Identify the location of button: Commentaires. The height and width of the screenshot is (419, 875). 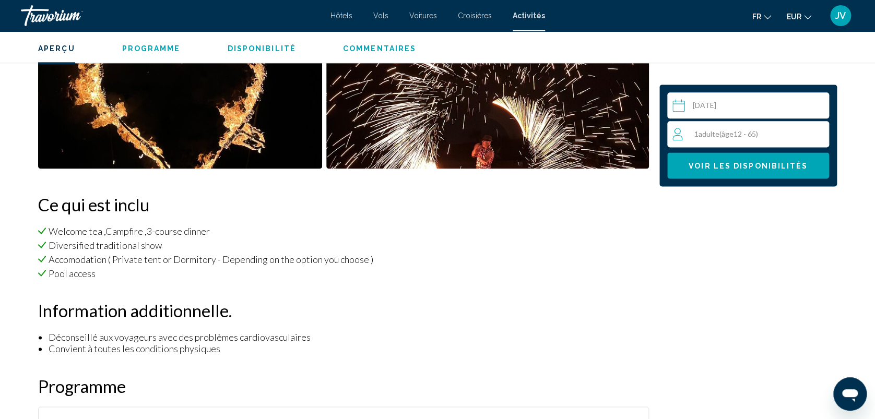
(379, 49).